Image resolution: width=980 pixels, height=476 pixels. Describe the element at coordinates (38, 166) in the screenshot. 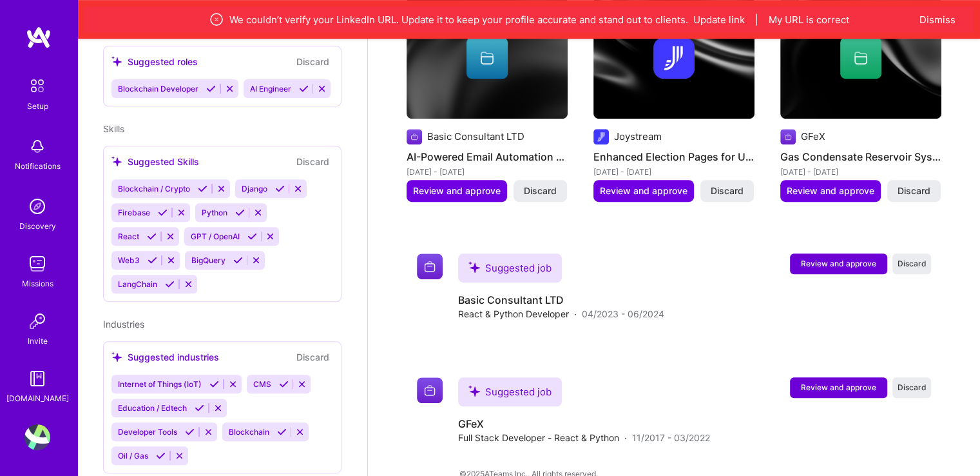

I see `div: Notifications` at that location.